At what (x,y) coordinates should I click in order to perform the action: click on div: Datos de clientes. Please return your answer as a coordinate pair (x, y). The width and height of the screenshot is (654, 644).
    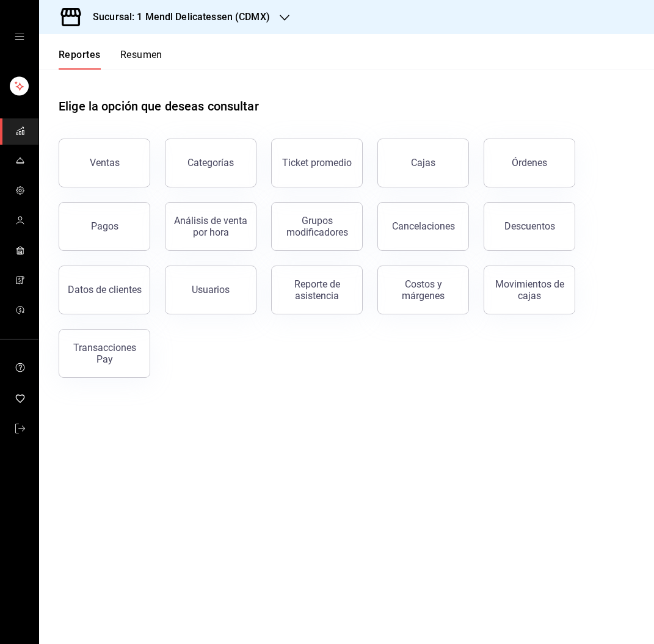
    Looking at the image, I should click on (104, 289).